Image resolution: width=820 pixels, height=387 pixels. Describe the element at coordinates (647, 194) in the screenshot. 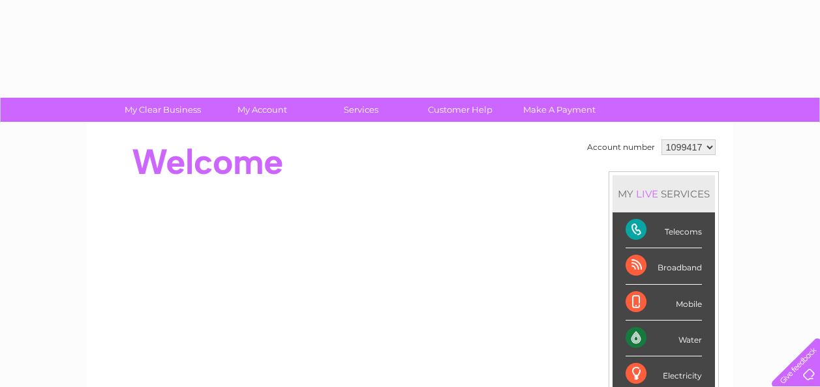

I see `div: LIVE` at that location.